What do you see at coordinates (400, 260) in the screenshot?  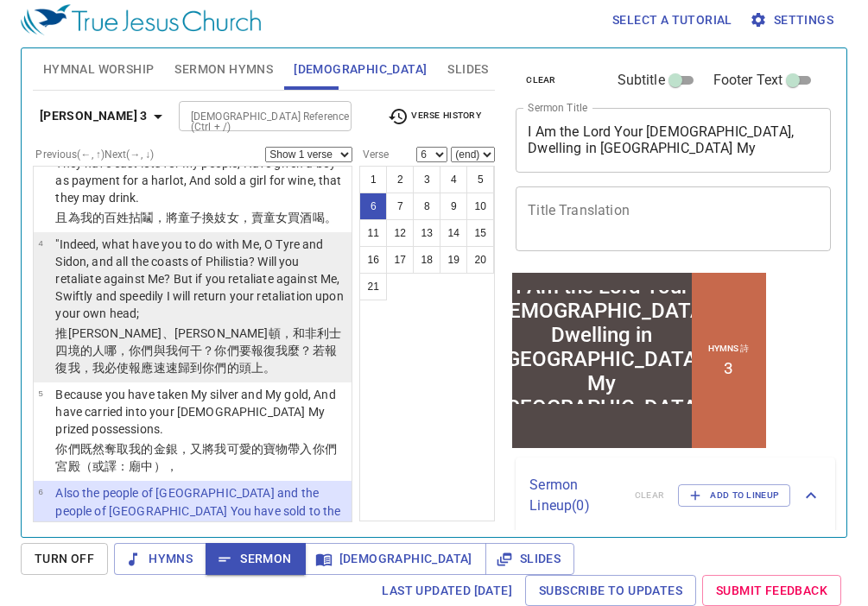 I see `button: 17` at bounding box center [400, 260].